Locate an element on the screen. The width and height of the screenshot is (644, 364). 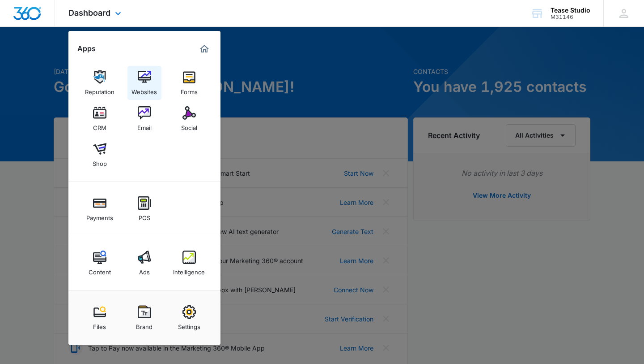
a: Payments is located at coordinates (100, 208).